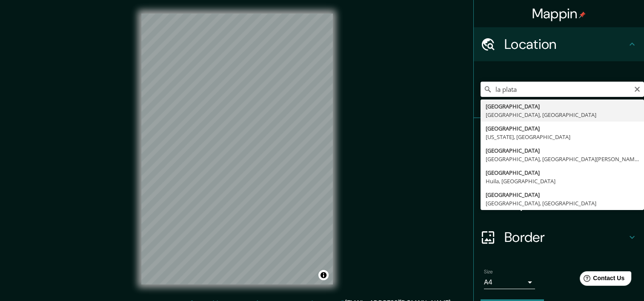 Image resolution: width=644 pixels, height=301 pixels. I want to click on button: Clear, so click(637, 88).